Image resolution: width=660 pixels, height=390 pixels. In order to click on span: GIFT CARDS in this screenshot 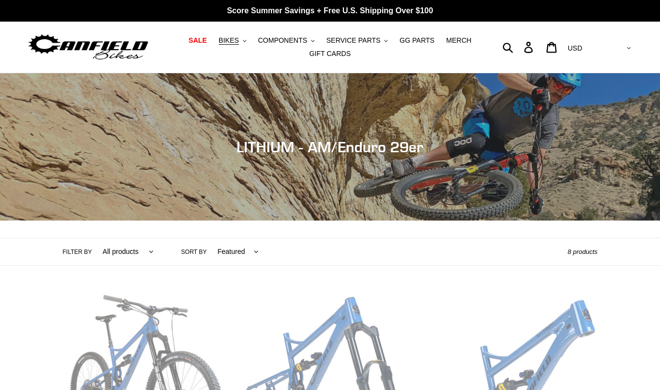, I will do `click(330, 54)`.